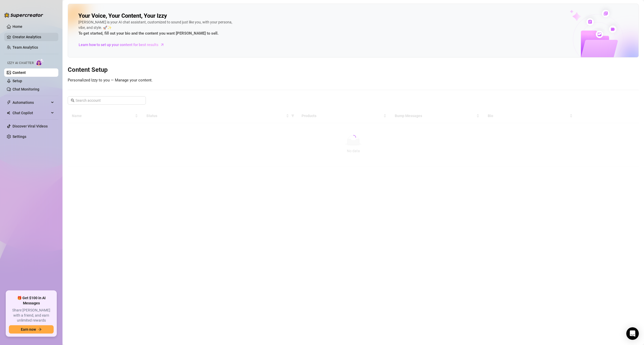 Image resolution: width=644 pixels, height=345 pixels. I want to click on a: Content, so click(19, 73).